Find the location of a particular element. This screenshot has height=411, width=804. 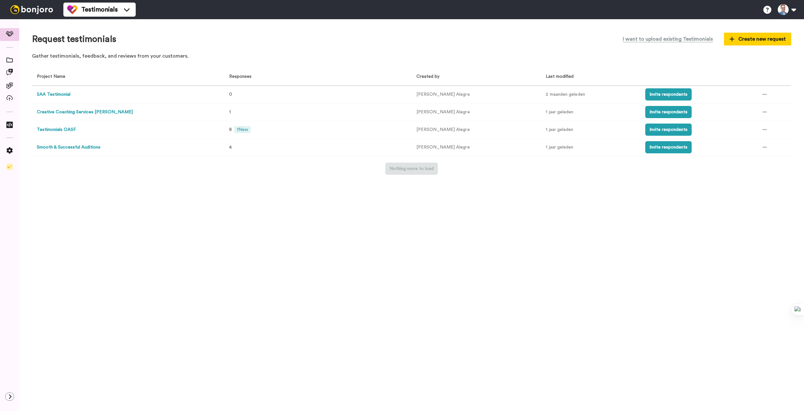

img: bj-logo-header-white.svg is located at coordinates (32, 10).